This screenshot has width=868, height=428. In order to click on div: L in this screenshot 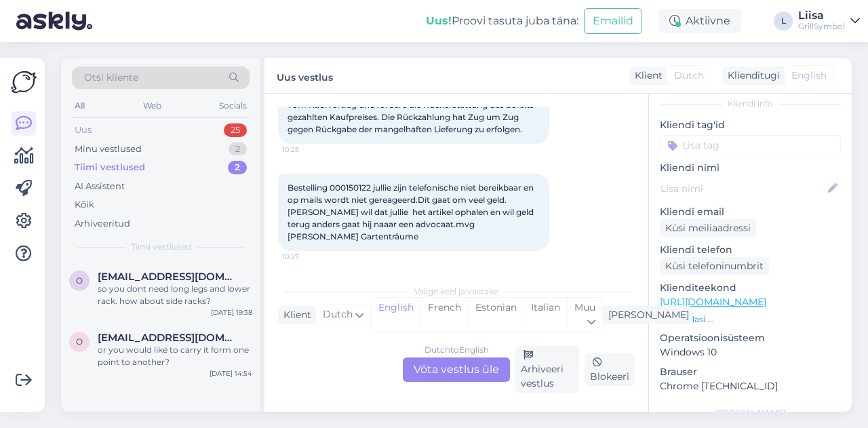, I will do `click(784, 21)`.